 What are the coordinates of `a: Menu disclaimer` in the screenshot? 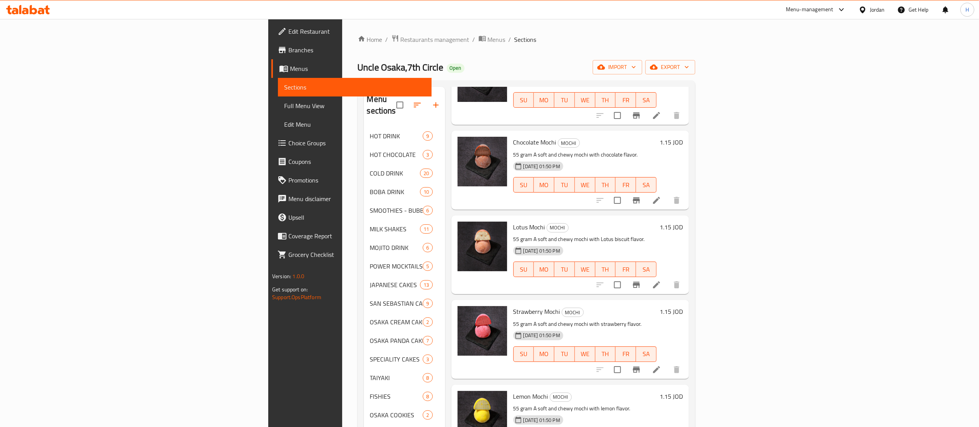 It's located at (352, 199).